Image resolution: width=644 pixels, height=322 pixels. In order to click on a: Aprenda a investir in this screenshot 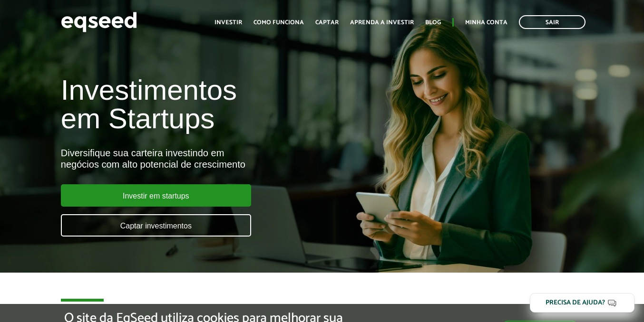, I will do `click(382, 22)`.